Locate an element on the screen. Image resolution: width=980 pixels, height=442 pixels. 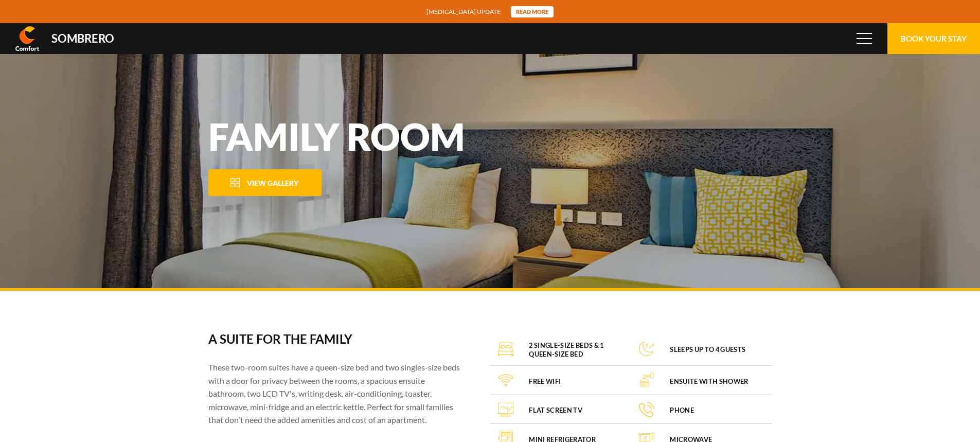
h3: A suite for the family is located at coordinates (335, 339).